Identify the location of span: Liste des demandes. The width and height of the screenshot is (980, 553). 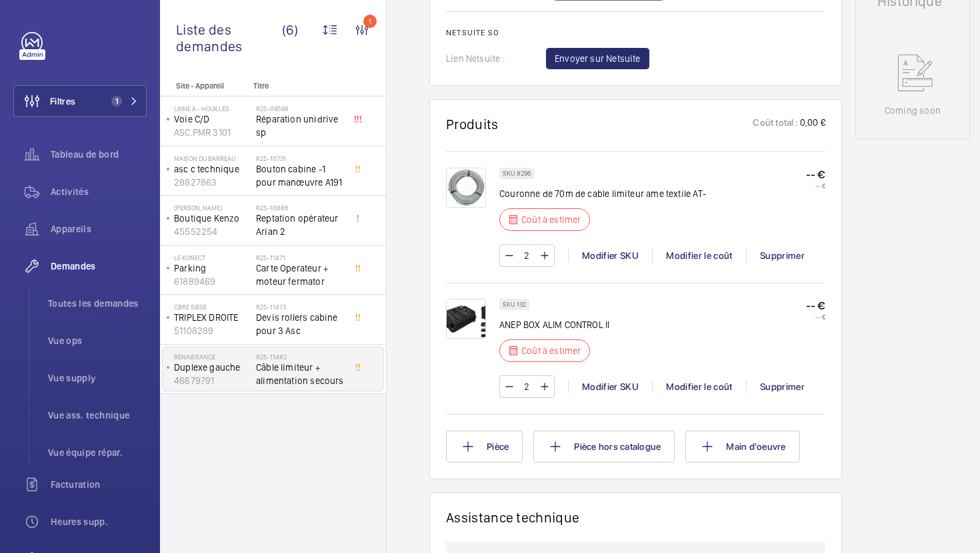
(228, 38).